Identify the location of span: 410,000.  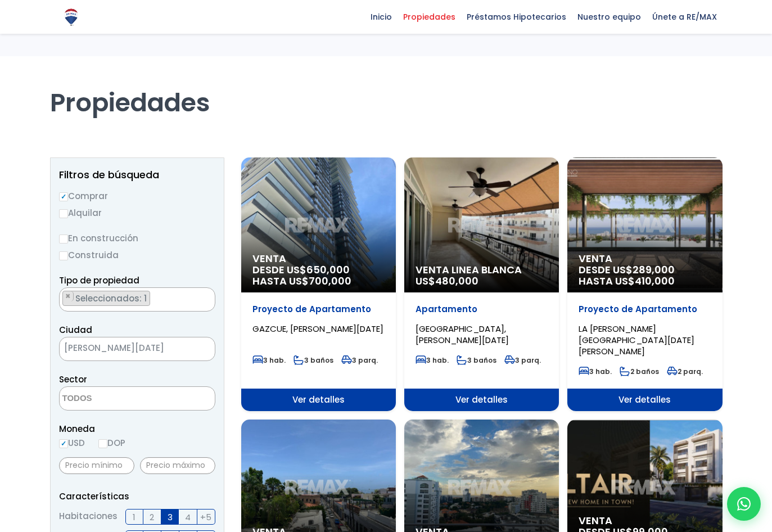
(654, 281).